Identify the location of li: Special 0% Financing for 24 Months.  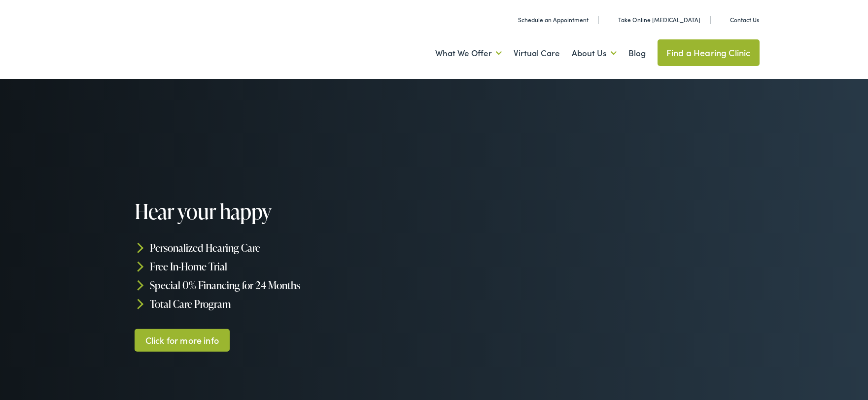
(286, 285).